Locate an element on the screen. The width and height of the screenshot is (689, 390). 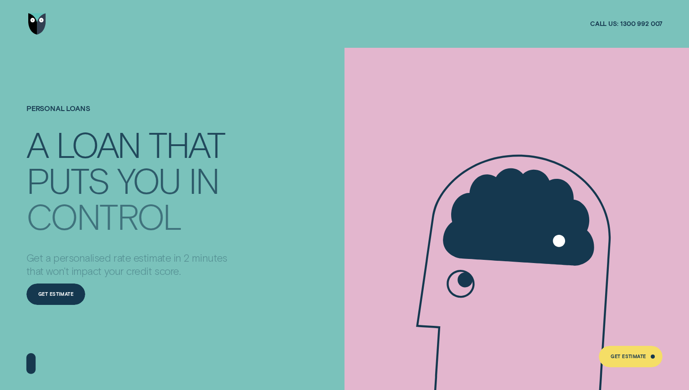
span: Call us: is located at coordinates (604, 24).